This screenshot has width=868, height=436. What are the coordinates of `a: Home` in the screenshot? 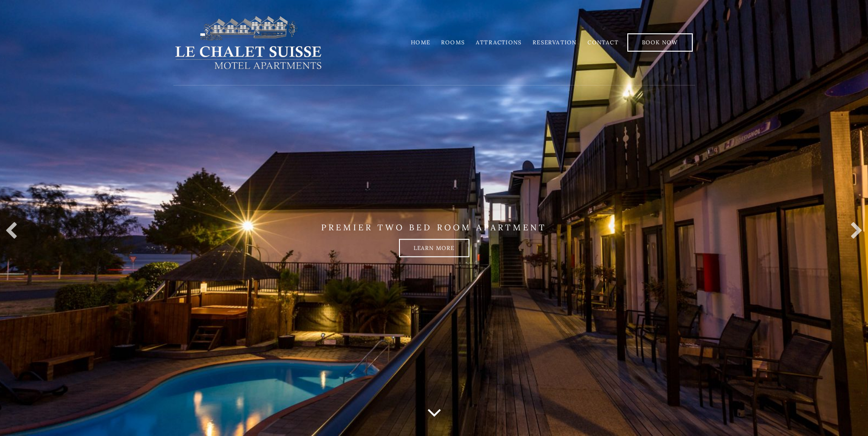 It's located at (421, 42).